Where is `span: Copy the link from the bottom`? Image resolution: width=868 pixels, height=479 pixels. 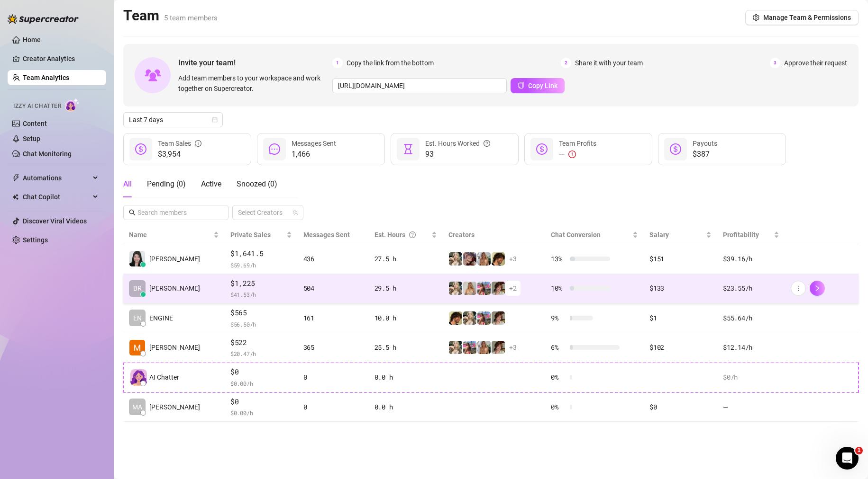 span: Copy the link from the bottom is located at coordinates (390, 63).